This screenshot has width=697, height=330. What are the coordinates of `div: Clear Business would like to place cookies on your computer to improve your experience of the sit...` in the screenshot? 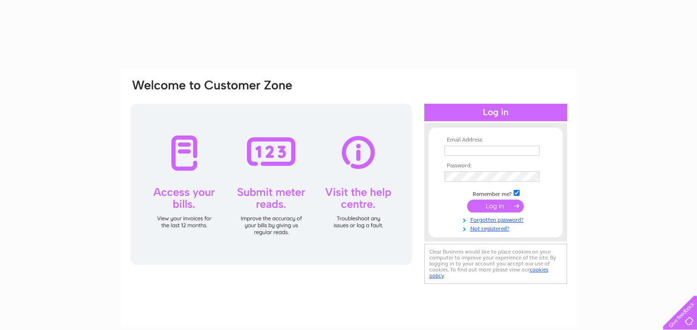 It's located at (496, 263).